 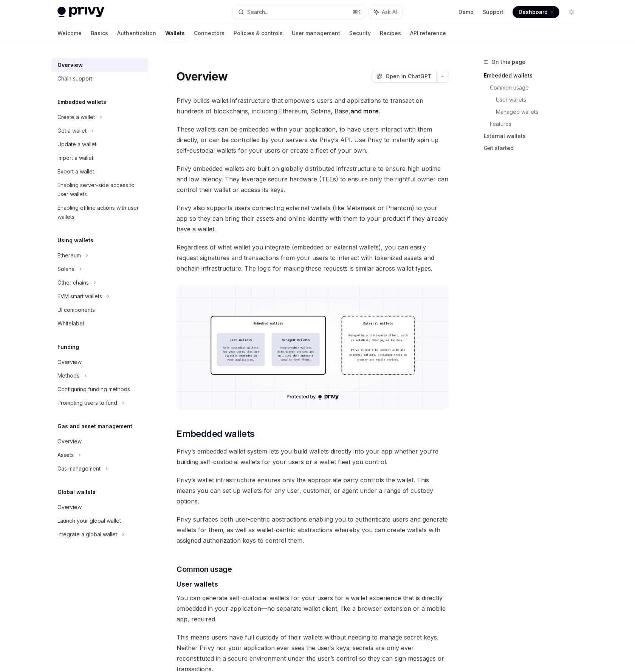 What do you see at coordinates (534, 148) in the screenshot?
I see `a: Get started` at bounding box center [534, 148].